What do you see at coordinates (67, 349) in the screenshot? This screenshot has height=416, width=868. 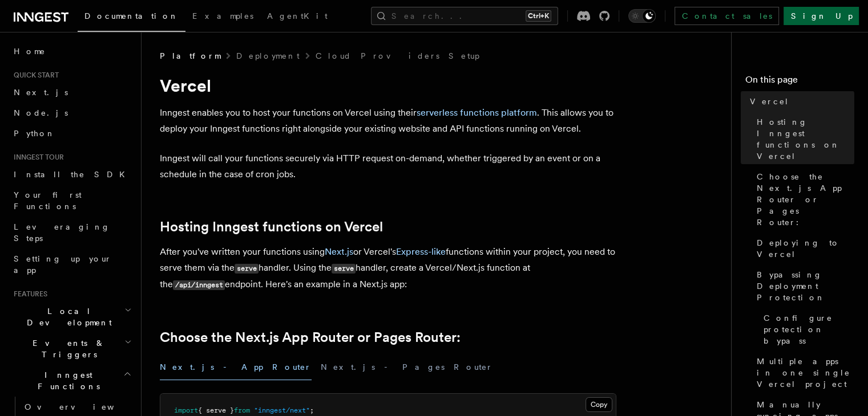 I see `span: Events & Triggers` at bounding box center [67, 349].